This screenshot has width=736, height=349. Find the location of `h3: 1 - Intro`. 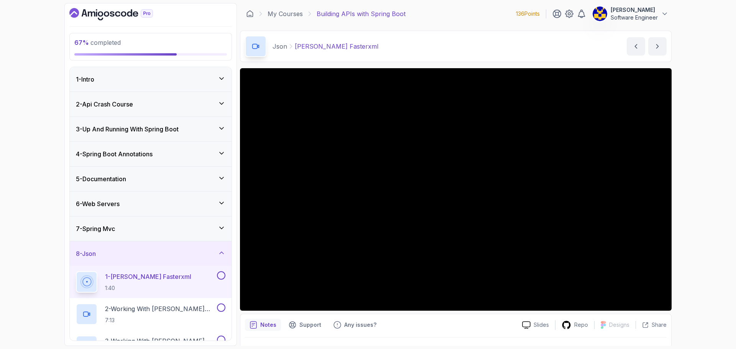

h3: 1 - Intro is located at coordinates (85, 79).